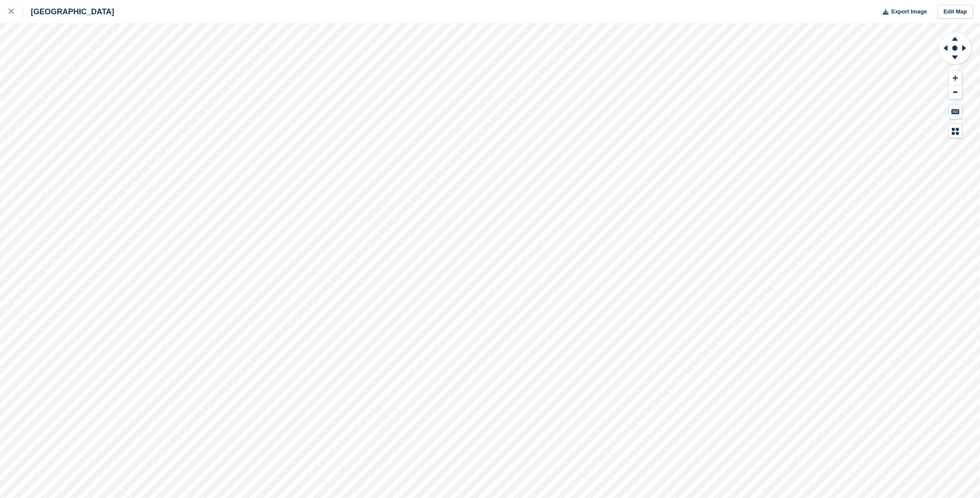 Image resolution: width=980 pixels, height=498 pixels. I want to click on a: Edit Map, so click(955, 12).